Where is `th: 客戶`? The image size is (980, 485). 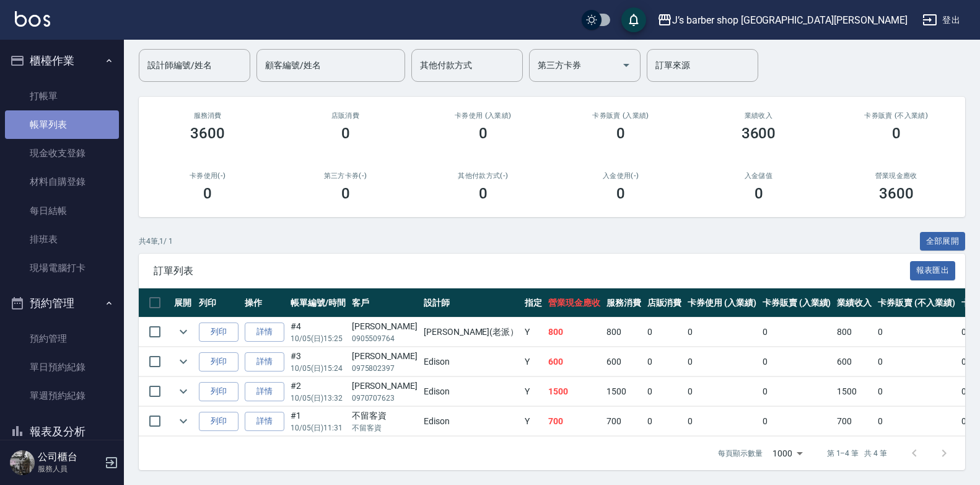 th: 客戶 is located at coordinates (385, 302).